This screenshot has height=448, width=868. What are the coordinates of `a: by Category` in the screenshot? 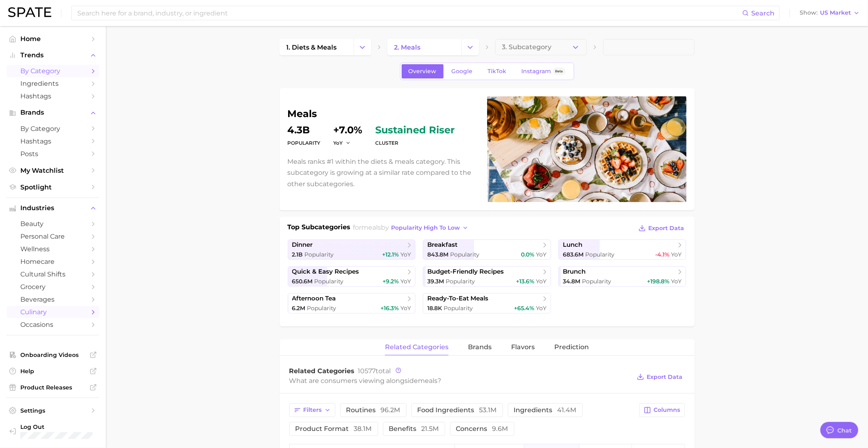 It's located at (53, 129).